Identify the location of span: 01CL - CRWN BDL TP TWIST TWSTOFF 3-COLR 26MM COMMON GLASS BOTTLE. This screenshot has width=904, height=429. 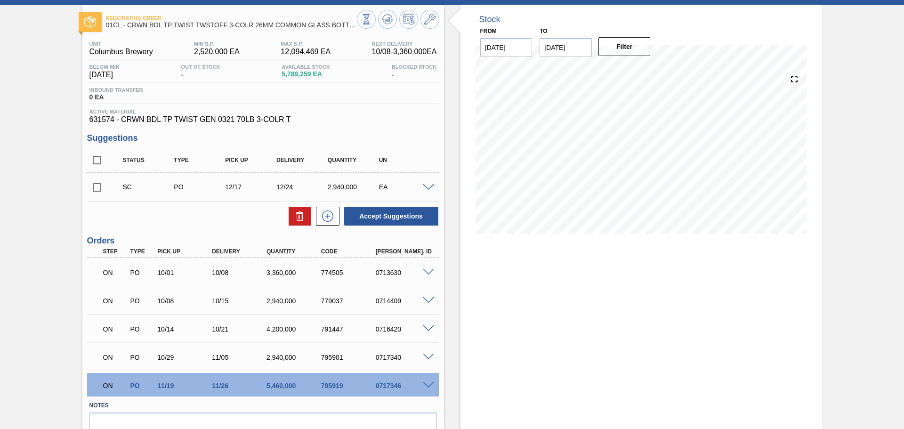
(231, 25).